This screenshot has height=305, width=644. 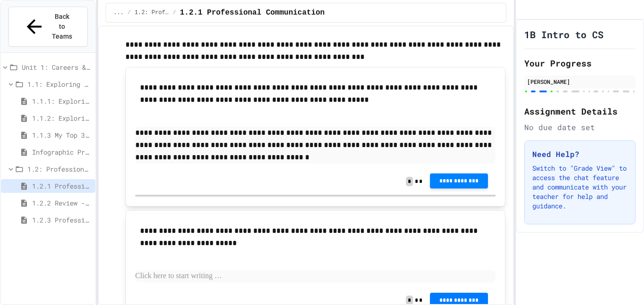 What do you see at coordinates (580, 154) in the screenshot?
I see `h3: Need Help?` at bounding box center [580, 154].